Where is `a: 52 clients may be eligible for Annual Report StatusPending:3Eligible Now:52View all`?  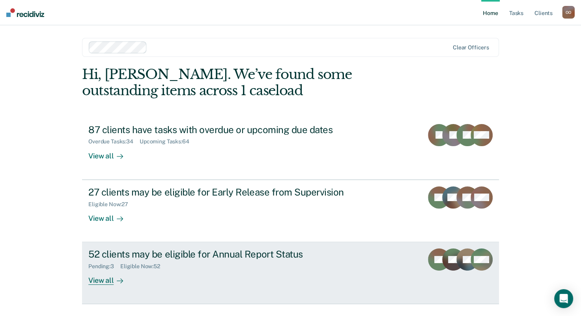 a: 52 clients may be eligible for Annual Report StatusPending:3Eligible Now:52View all is located at coordinates (291, 273).